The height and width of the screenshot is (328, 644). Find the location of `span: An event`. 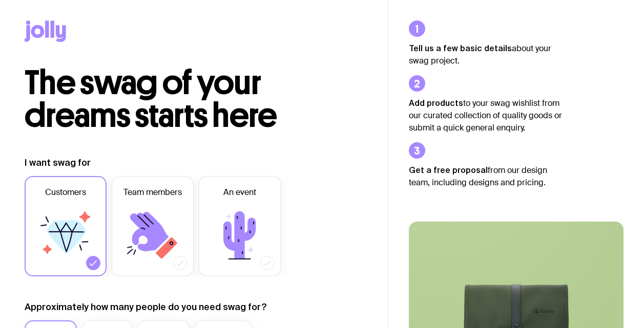

span: An event is located at coordinates (240, 192).